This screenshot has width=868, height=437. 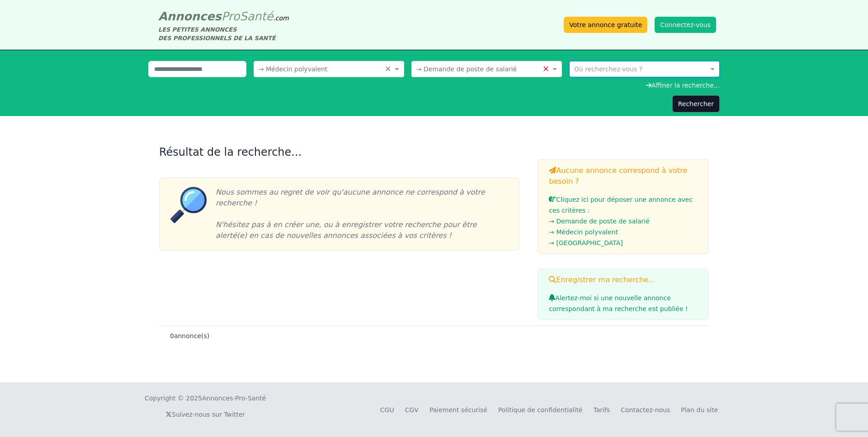 I want to click on li: → Médecin polyvalent, so click(x=623, y=232).